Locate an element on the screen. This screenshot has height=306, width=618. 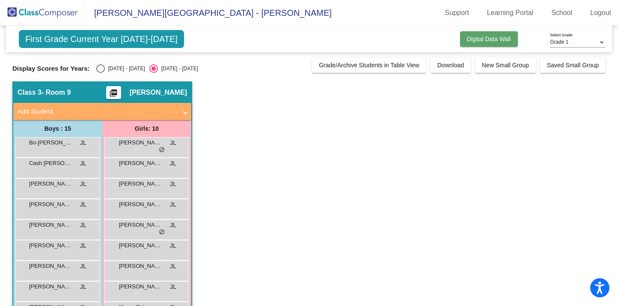
div: Boys : 15 is located at coordinates (58, 128).